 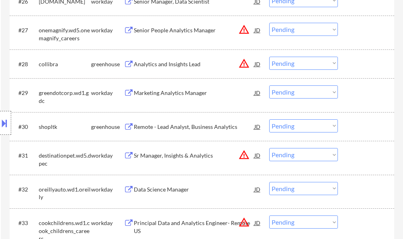 What do you see at coordinates (194, 156) in the screenshot?
I see `div: Sr Manager, Insights & Analytics` at bounding box center [194, 156].